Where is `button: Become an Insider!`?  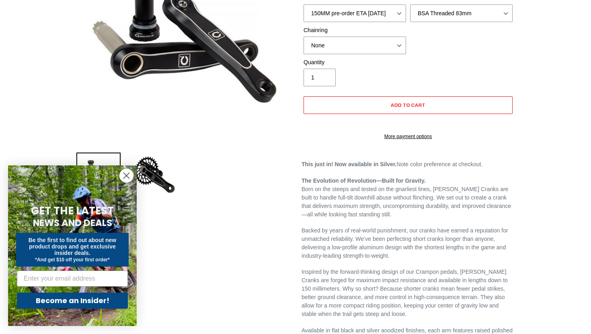
button: Become an Insider! is located at coordinates (72, 301).